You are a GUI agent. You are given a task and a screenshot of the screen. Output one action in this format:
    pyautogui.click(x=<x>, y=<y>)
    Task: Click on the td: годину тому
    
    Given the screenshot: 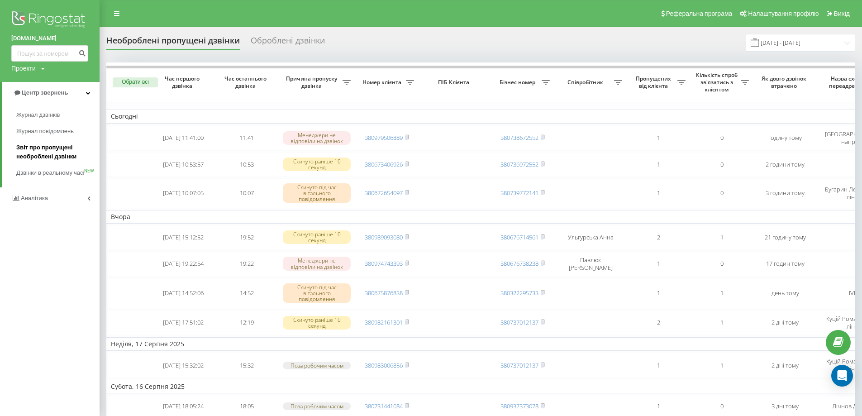 What is the action you would take?
    pyautogui.click(x=785, y=138)
    